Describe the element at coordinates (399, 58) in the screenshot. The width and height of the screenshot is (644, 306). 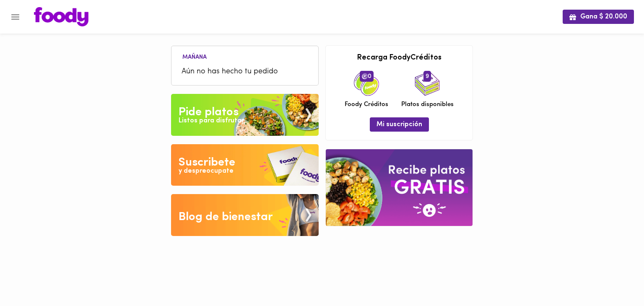
I see `h3: Recarga FoodyCréditos` at that location.